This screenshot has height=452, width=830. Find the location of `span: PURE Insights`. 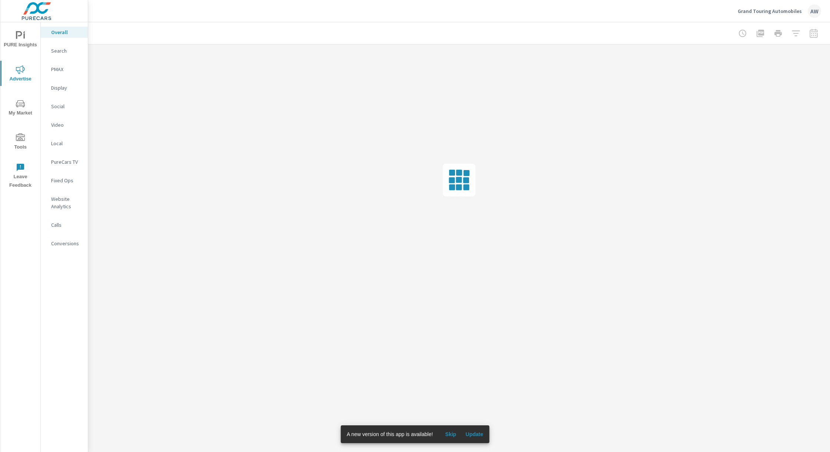

span: PURE Insights is located at coordinates (20, 40).